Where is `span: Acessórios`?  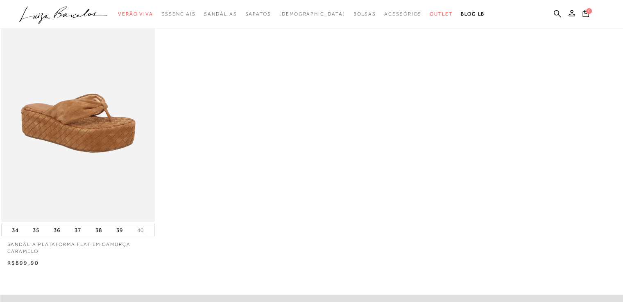 span: Acessórios is located at coordinates (403, 14).